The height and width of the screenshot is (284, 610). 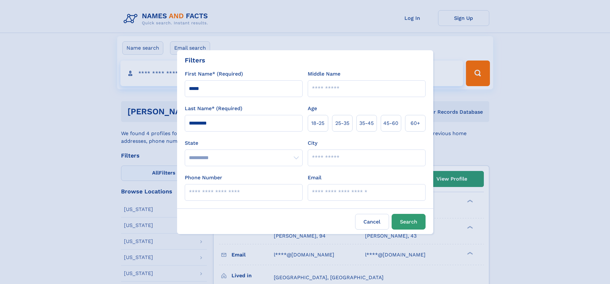 I want to click on label: State, so click(x=244, y=143).